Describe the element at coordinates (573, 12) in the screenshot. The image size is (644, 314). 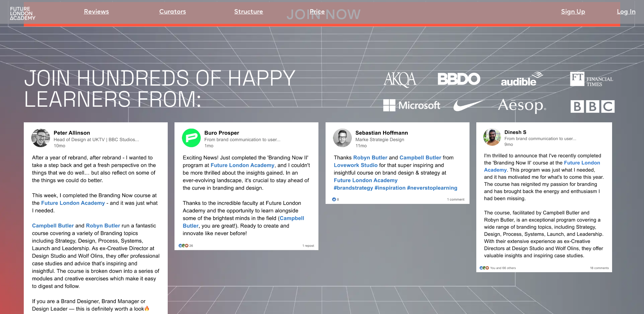
I see `a: Sign Up` at that location.